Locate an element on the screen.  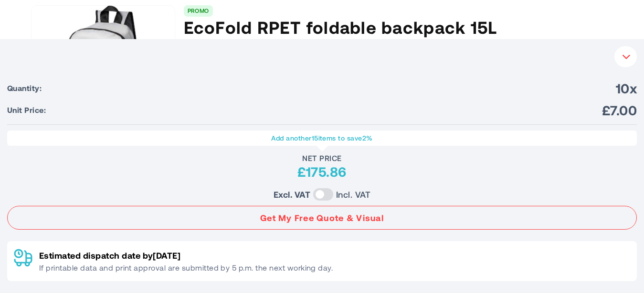
span: 2% is located at coordinates (368, 138).